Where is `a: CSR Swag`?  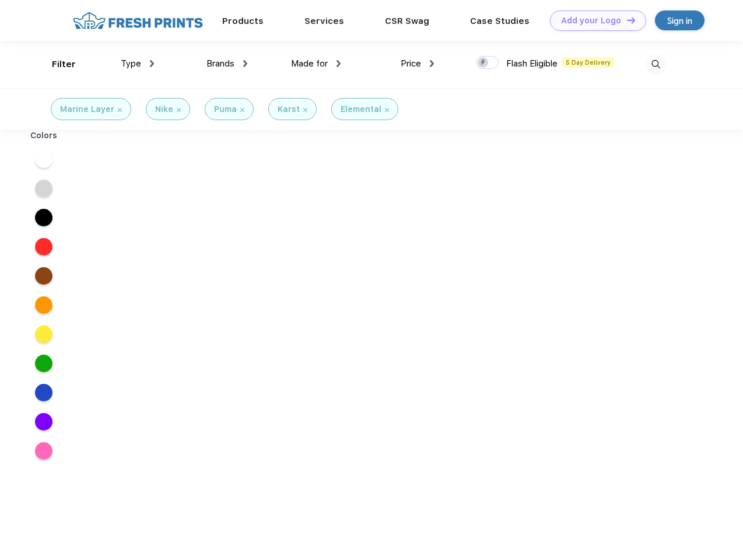
a: CSR Swag is located at coordinates (407, 21).